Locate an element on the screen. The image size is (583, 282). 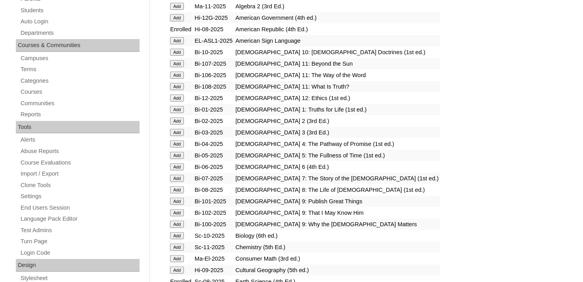
td: Bi-106-2025 is located at coordinates (214, 75).